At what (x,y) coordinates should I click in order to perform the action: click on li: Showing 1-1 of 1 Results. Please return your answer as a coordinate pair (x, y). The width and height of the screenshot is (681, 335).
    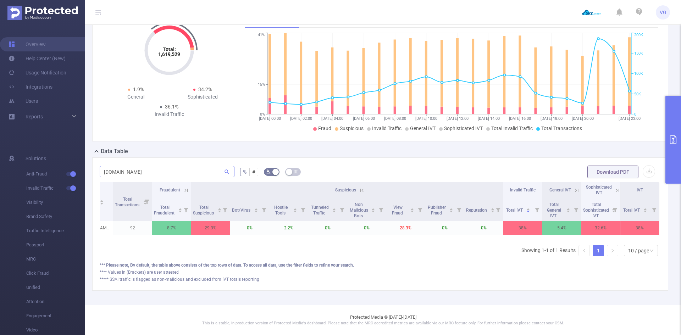
    Looking at the image, I should click on (548, 251).